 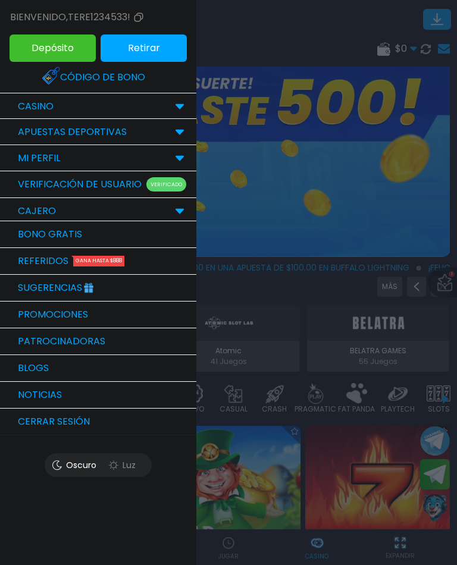 What do you see at coordinates (37, 211) in the screenshot?
I see `p: CAJERO` at bounding box center [37, 211].